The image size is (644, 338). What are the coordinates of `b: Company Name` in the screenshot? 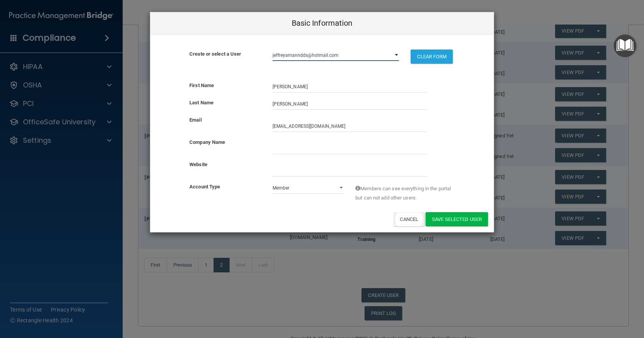 It's located at (207, 142).